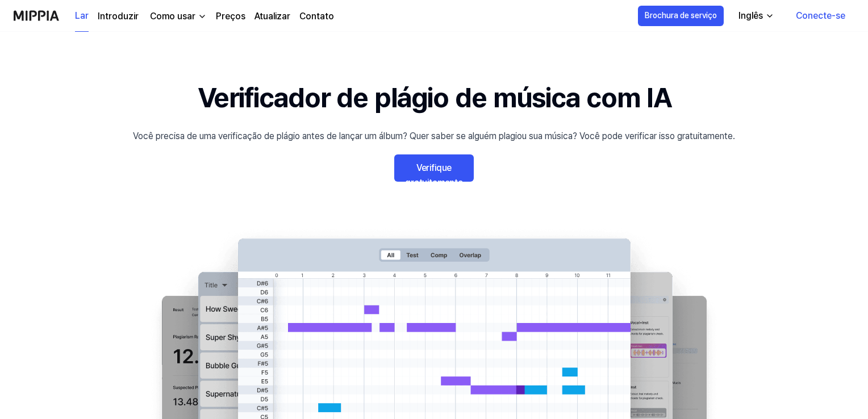 The width and height of the screenshot is (868, 419). What do you see at coordinates (118, 16) in the screenshot?
I see `font: Introduzir` at bounding box center [118, 16].